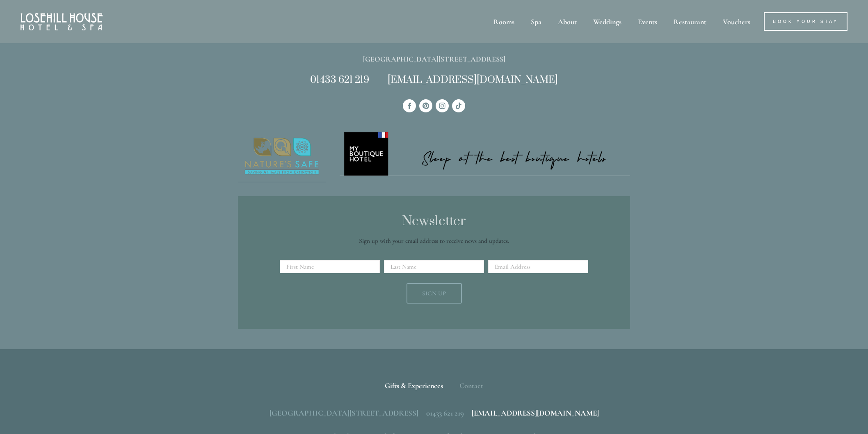 The height and width of the screenshot is (434, 868). What do you see at coordinates (418, 385) in the screenshot?
I see `a: Gifts & Experiences` at bounding box center [418, 385].